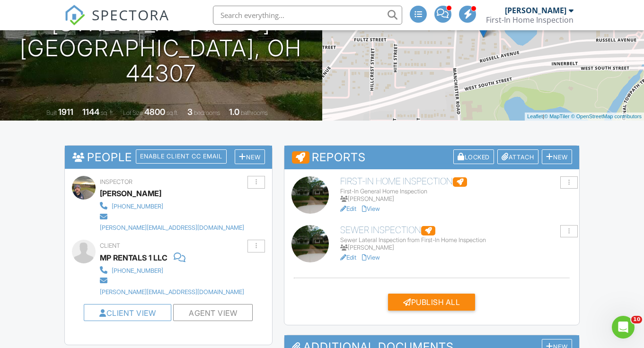  What do you see at coordinates (52, 112) in the screenshot?
I see `span: Built` at bounding box center [52, 112].